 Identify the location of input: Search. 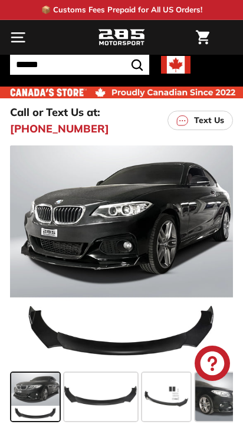
(80, 65).